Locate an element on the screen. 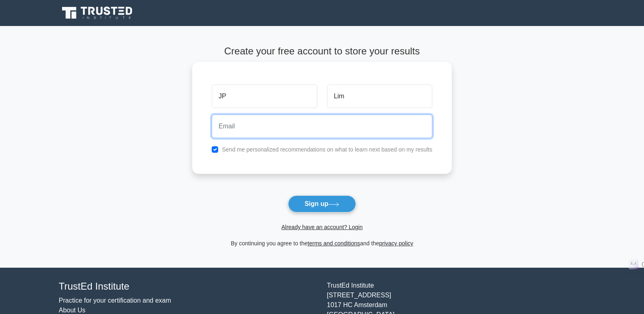 This screenshot has height=314, width=644. a: About Us is located at coordinates (73, 311).